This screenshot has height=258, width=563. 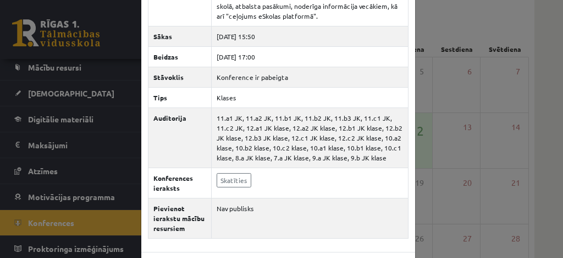 I want to click on td: 11.a1 JK, 11.a2 JK, 11.b1 JK, 11.b2 JK, 11.b3 JK, 11.c1 JK, 11.c2 JK, 12.a1 JK klase, 12.a2 JK kl..., so click(x=310, y=137).